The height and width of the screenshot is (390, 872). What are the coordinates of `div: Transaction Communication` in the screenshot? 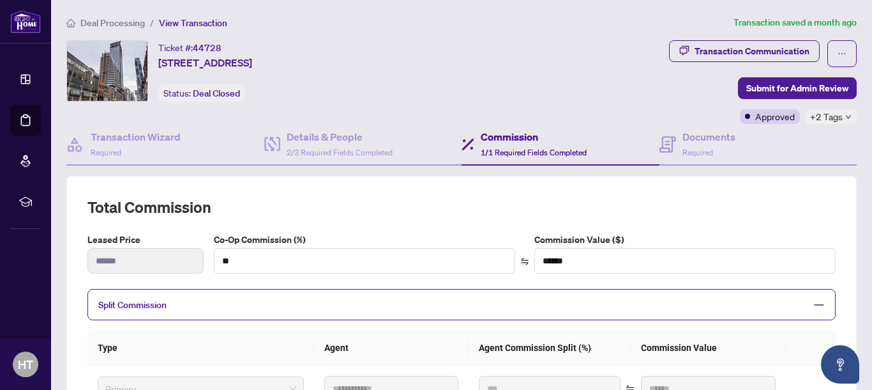 It's located at (752, 51).